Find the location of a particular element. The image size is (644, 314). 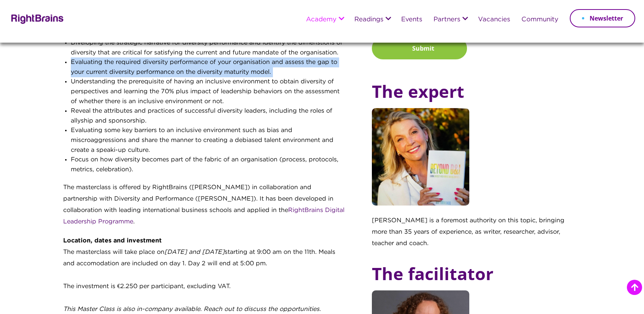

a: Events is located at coordinates (412, 20).